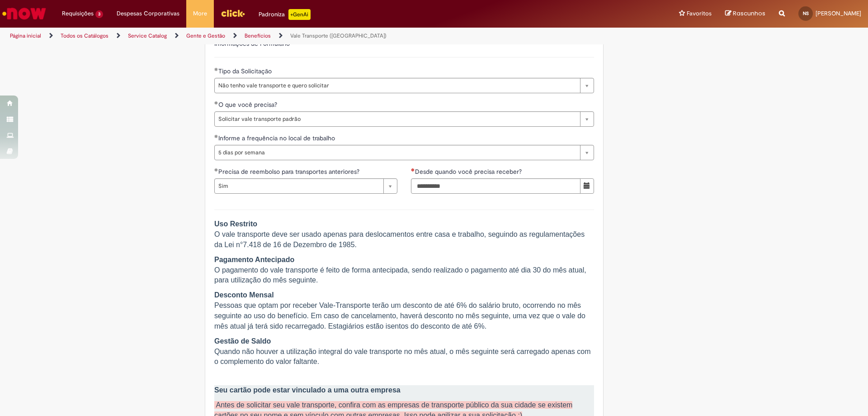  I want to click on a: Benefícios, so click(258, 36).